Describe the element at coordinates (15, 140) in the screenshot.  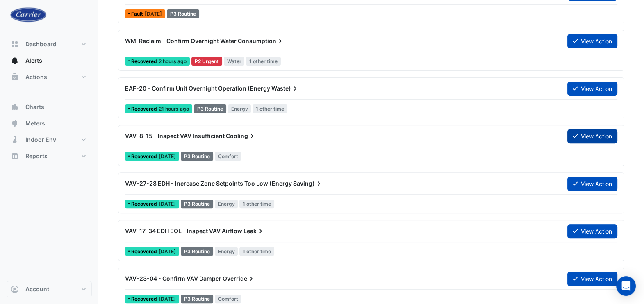
I see `app-icon: Indoor Env` at that location.